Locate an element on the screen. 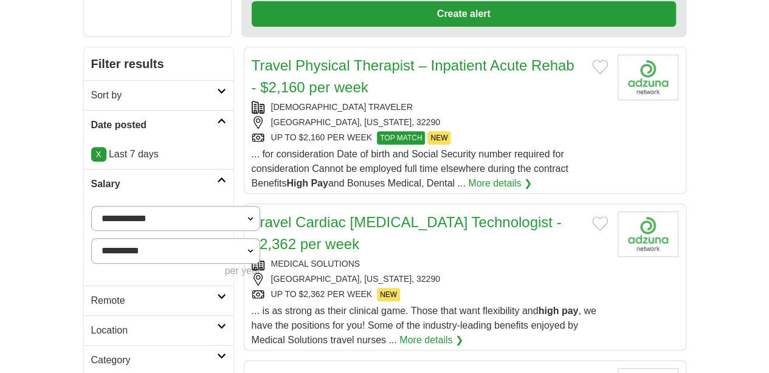  div: per year is located at coordinates (176, 271).